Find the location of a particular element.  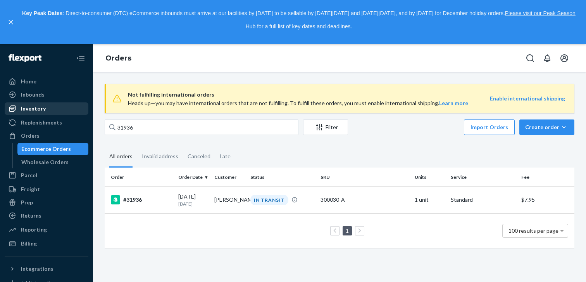

img: Flexport logo is located at coordinates (25, 58).